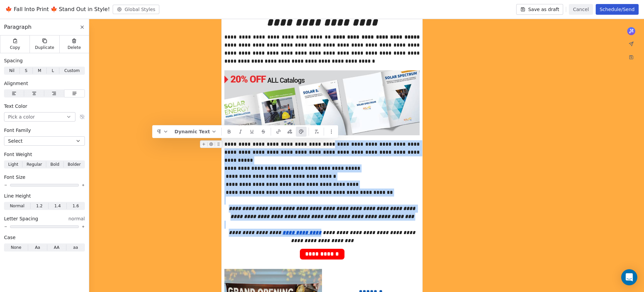 The image size is (644, 292). I want to click on span: Custom, so click(72, 71).